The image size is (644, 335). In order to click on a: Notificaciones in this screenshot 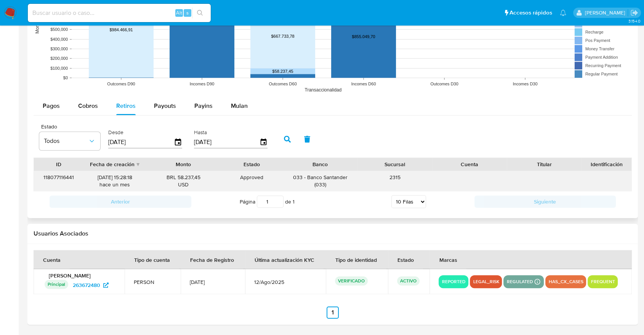, I will do `click(563, 12)`.